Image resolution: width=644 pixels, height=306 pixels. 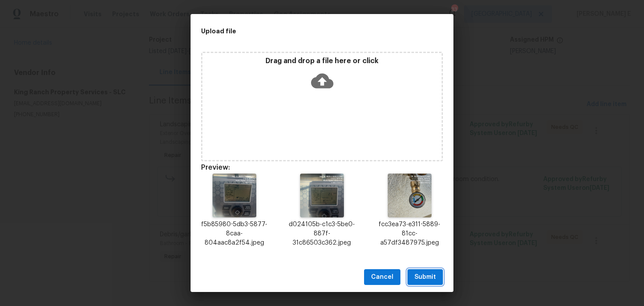 What do you see at coordinates (382, 277) in the screenshot?
I see `span: Cancel` at bounding box center [382, 277].